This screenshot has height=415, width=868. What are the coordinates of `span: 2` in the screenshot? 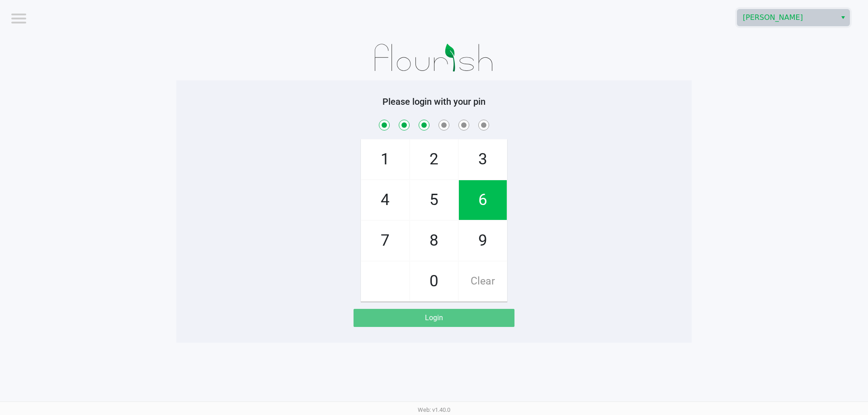 It's located at (434, 159).